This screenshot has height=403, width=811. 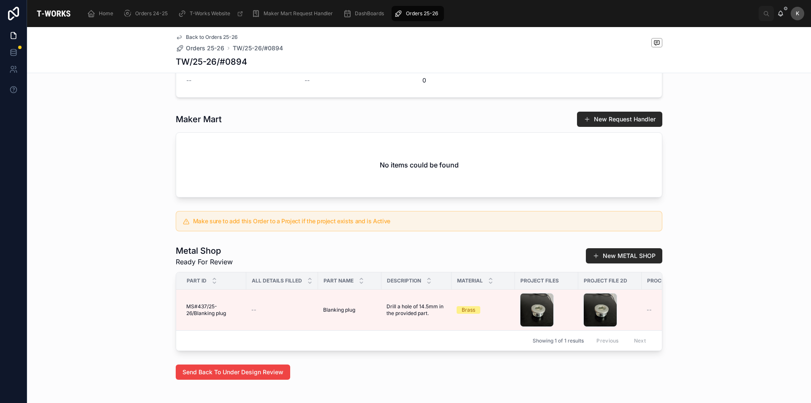 I want to click on span: Back to Orders 25-26, so click(x=212, y=37).